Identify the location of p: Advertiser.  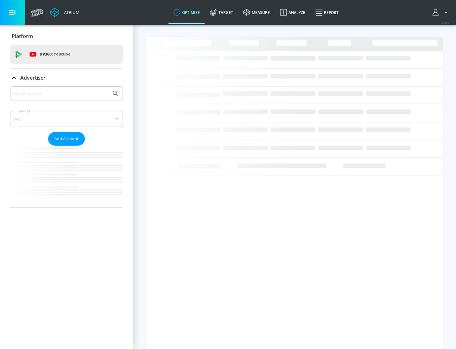
(33, 78).